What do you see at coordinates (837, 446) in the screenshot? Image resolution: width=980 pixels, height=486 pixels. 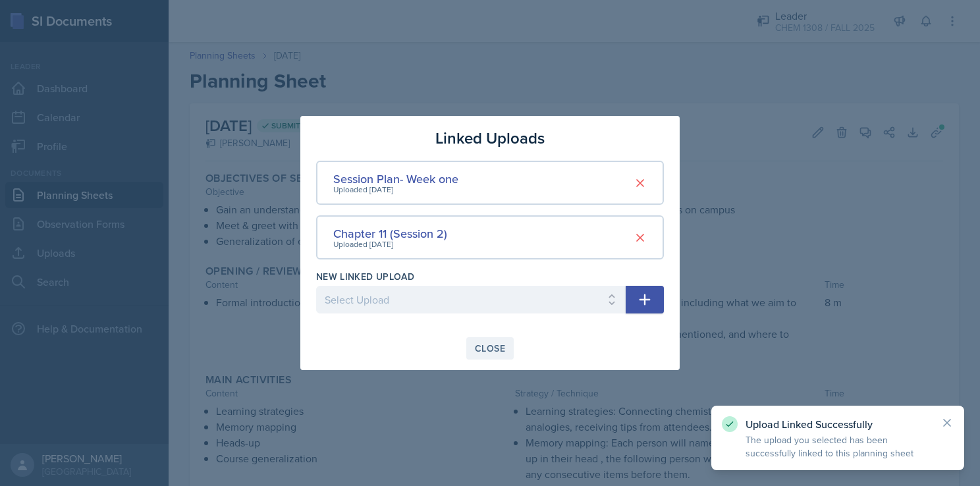 I see `p: The upload you selected has been successfully linked to this planning sheet` at bounding box center [837, 446].